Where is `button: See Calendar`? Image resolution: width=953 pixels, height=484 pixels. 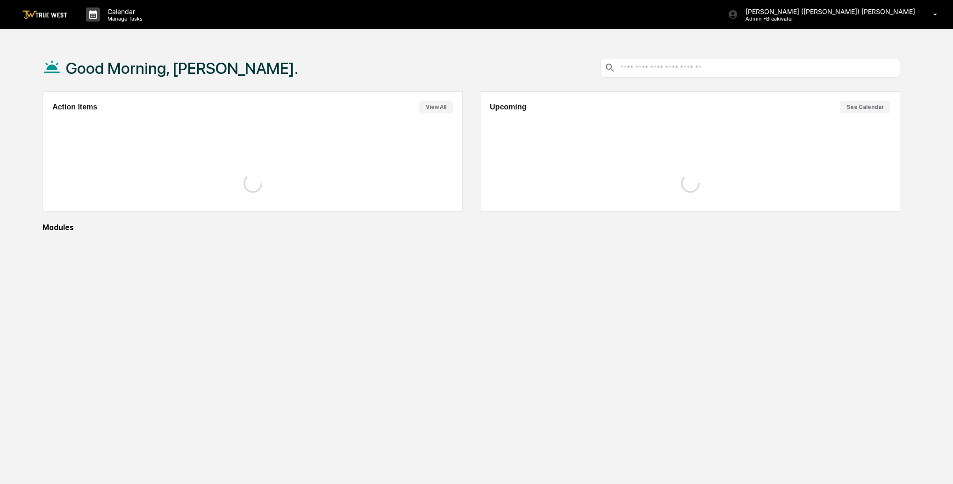 button: See Calendar is located at coordinates (865, 107).